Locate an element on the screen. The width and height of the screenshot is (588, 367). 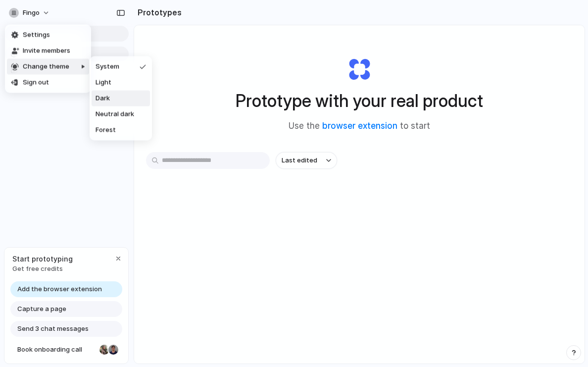
span: Sign out is located at coordinates (36, 83).